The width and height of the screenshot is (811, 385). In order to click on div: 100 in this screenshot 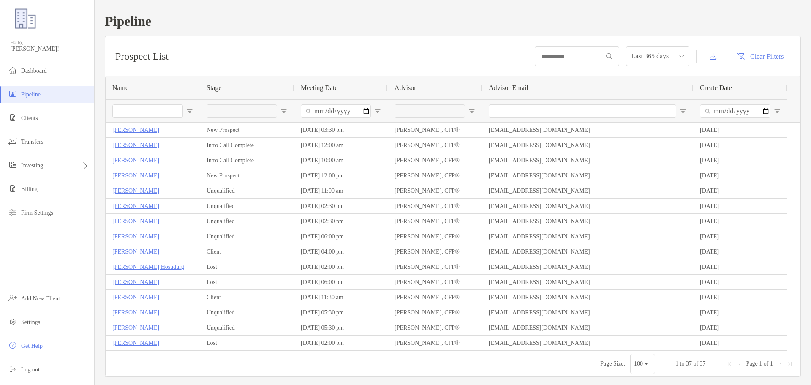, I will do `click(638, 364)`.